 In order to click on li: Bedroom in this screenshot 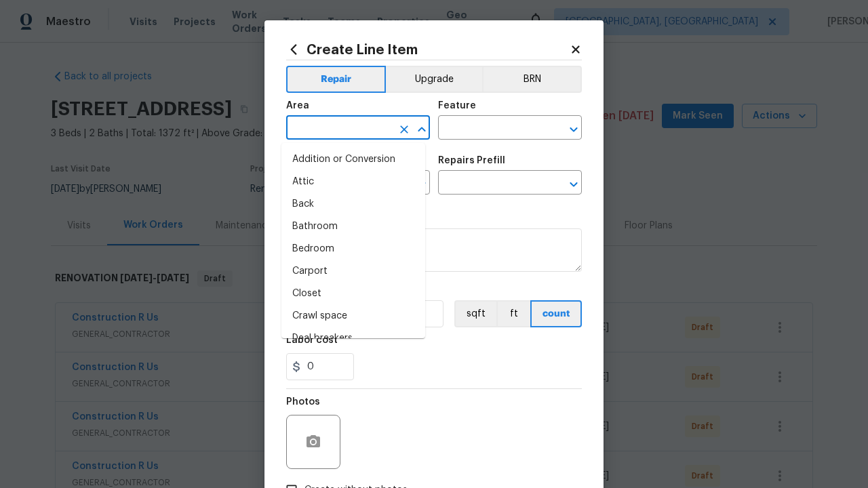, I will do `click(353, 249)`.